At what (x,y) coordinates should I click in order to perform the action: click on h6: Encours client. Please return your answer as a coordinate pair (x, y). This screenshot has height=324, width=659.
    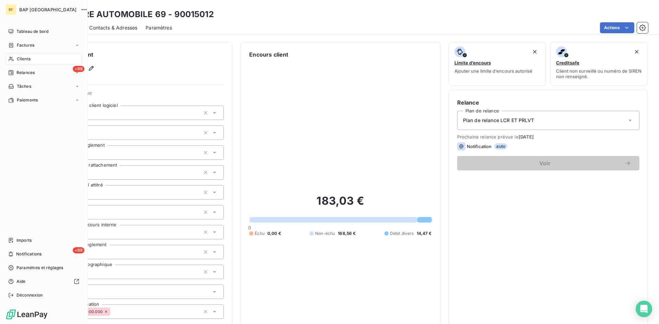
    Looking at the image, I should click on (269, 55).